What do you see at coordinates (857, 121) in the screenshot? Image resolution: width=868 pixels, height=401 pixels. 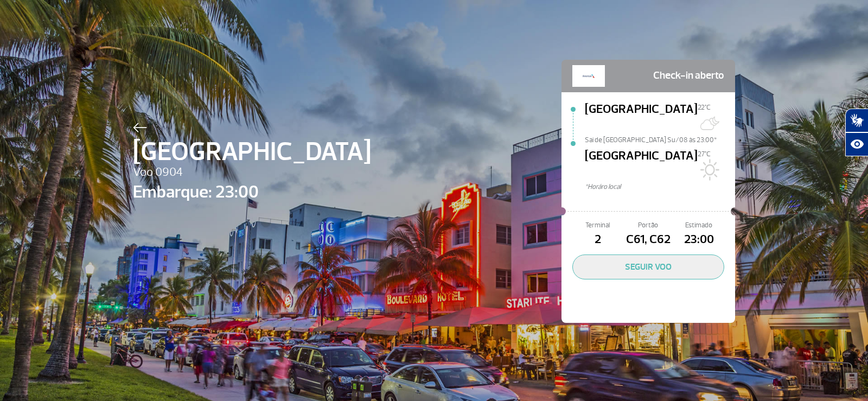 I see `button: Abrir tradutor de língua de sinais.` at bounding box center [857, 121].